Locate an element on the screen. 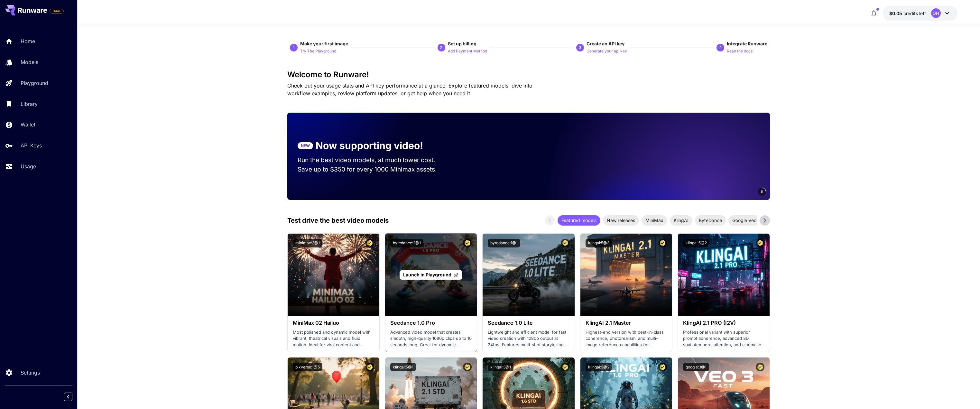 The image size is (980, 409). p: NEW is located at coordinates (305, 146).